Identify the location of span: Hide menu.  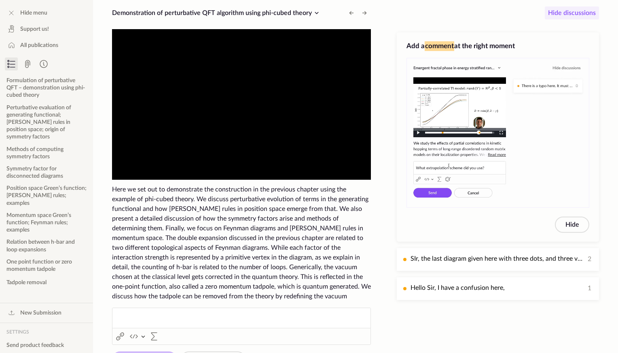
(34, 13).